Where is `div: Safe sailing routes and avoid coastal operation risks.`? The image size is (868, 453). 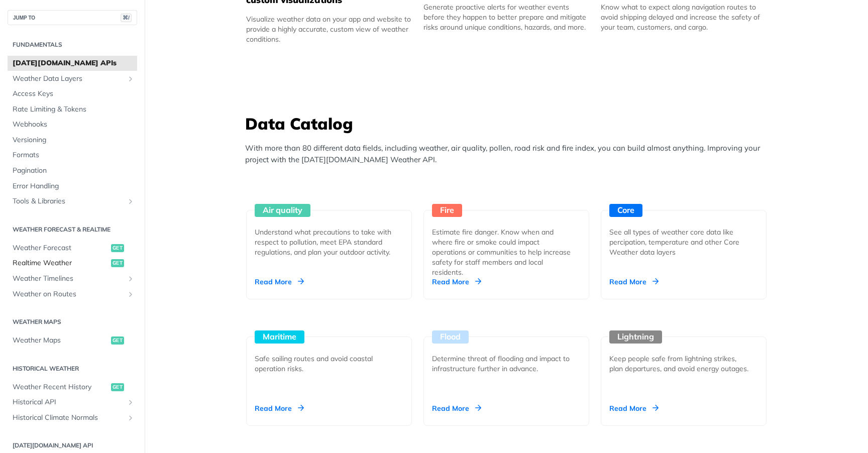 div: Safe sailing routes and avoid coastal operation risks. is located at coordinates (325, 363).